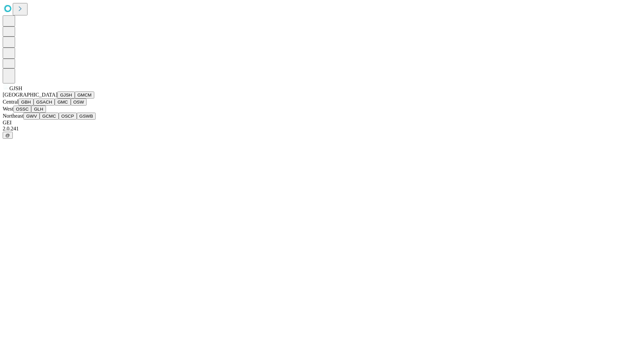  Describe the element at coordinates (10, 101) in the screenshot. I see `span: Central` at that location.